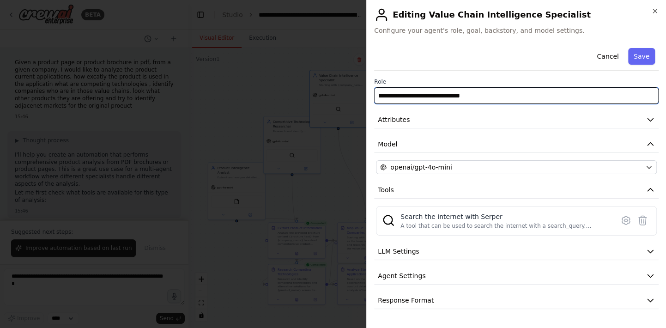 This screenshot has height=328, width=666. I want to click on span: LLM Settings, so click(399, 251).